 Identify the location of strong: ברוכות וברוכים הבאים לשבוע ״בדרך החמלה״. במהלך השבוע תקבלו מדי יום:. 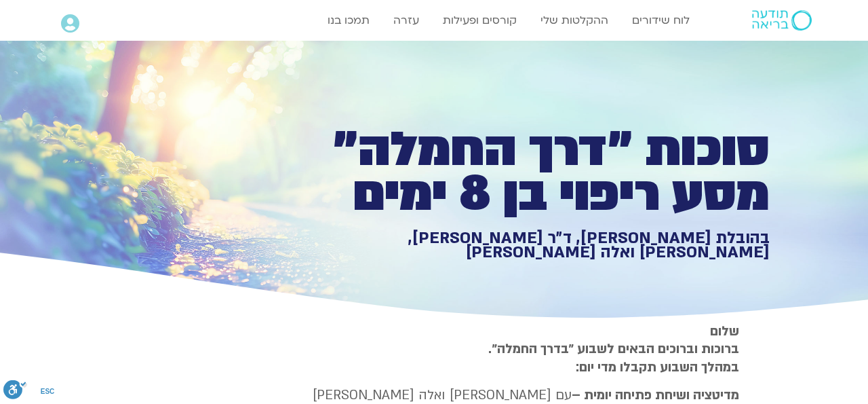
(613, 358).